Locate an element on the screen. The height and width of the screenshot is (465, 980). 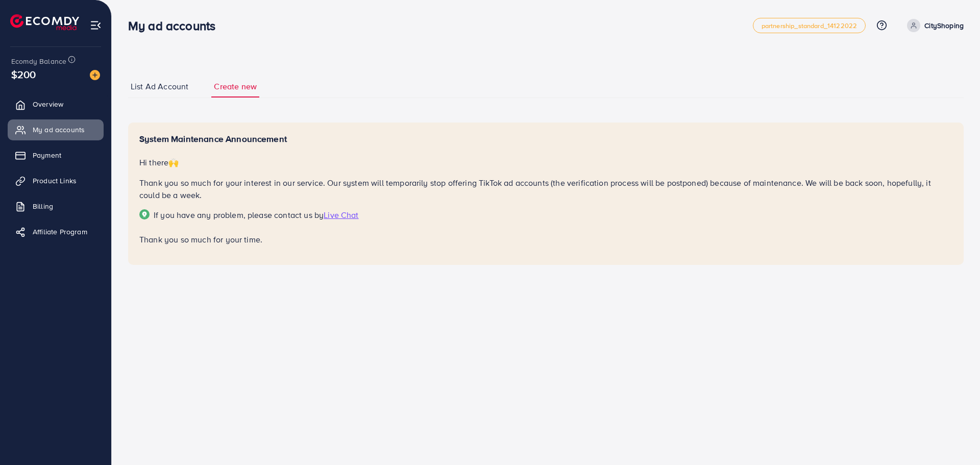
span: partnership_standard_14122022 is located at coordinates (809, 25).